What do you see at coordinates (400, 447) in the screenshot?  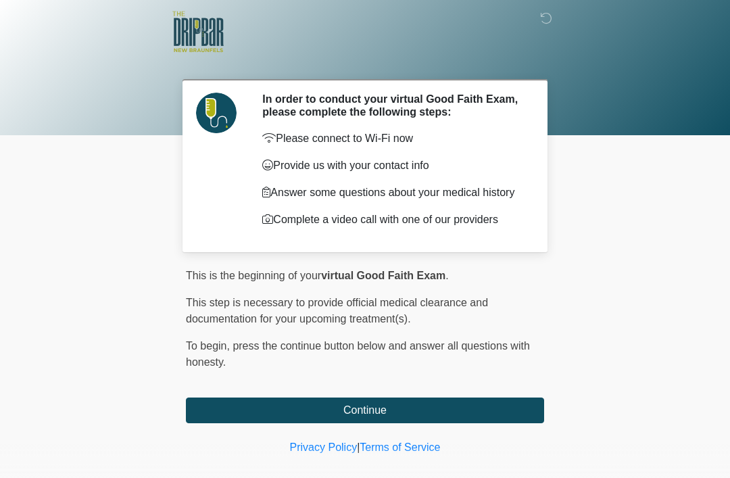 I see `a: Terms of Service` at bounding box center [400, 447].